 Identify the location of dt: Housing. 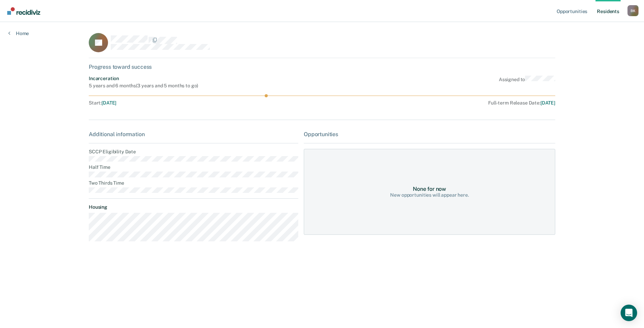
(193, 207).